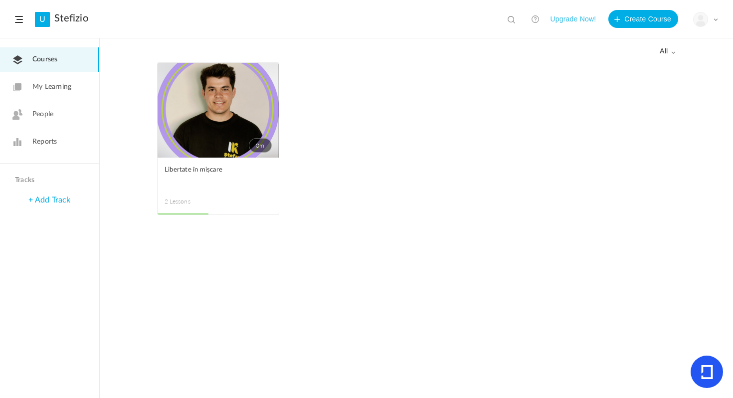 The width and height of the screenshot is (733, 398). What do you see at coordinates (210, 170) in the screenshot?
I see `span: Libertate în mișcare` at bounding box center [210, 170].